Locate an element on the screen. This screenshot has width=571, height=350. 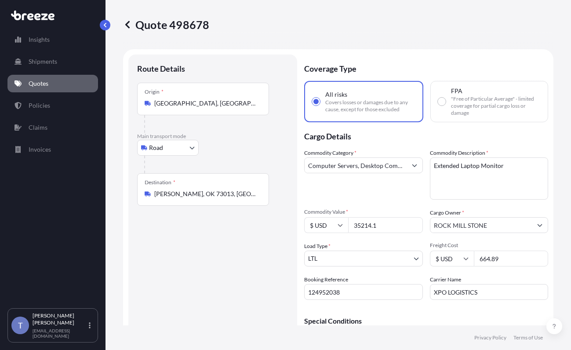
p: Invoices is located at coordinates (40, 150).